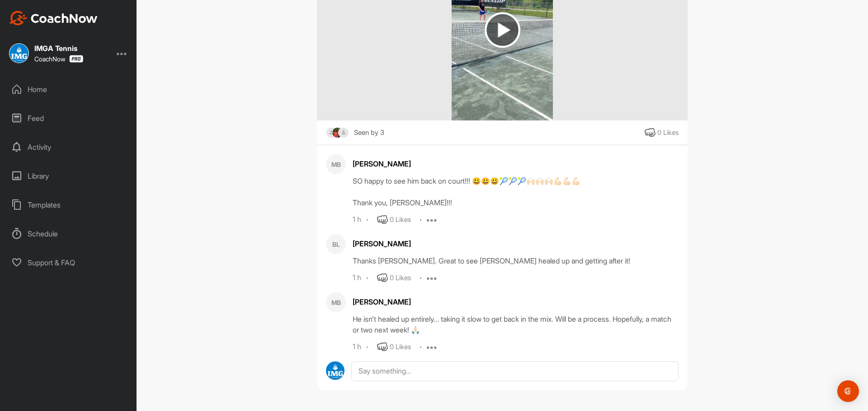  What do you see at coordinates (69, 234) in the screenshot?
I see `div: Schedule` at bounding box center [69, 234].